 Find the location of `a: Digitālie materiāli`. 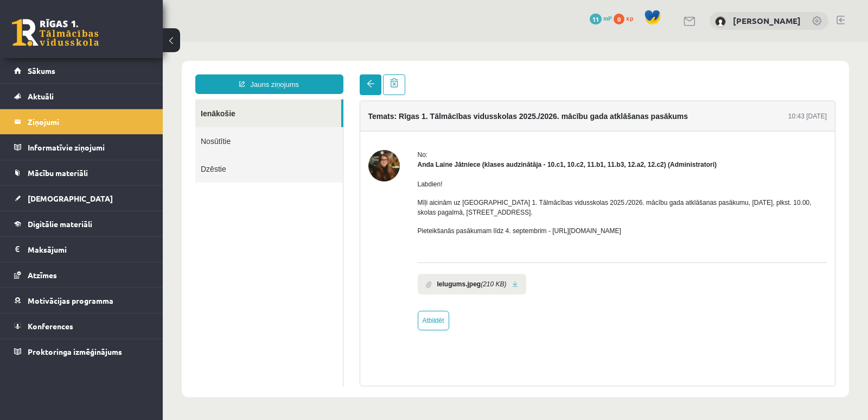

a: Digitālie materiāli is located at coordinates (81, 223).